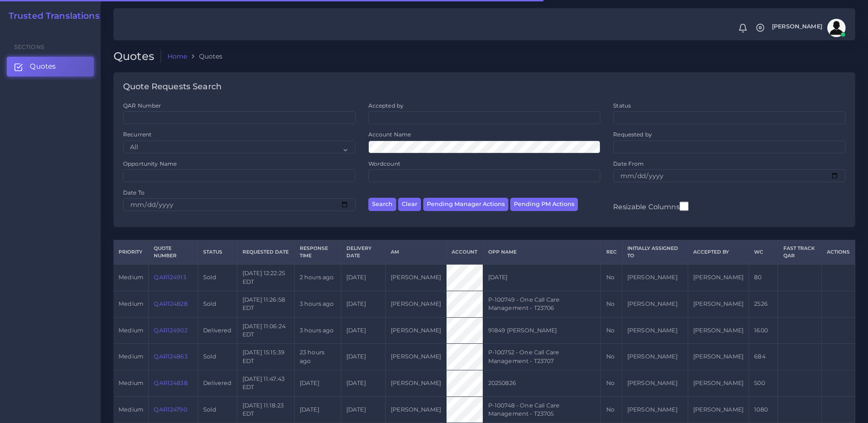 Image resolution: width=868 pixels, height=423 pixels. I want to click on a: Trusted Translations, so click(51, 16).